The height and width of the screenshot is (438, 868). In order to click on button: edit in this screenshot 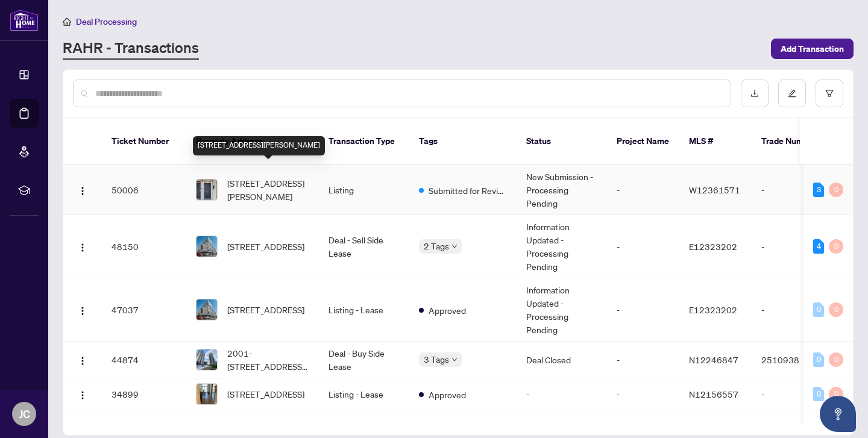, I will do `click(792, 94)`.